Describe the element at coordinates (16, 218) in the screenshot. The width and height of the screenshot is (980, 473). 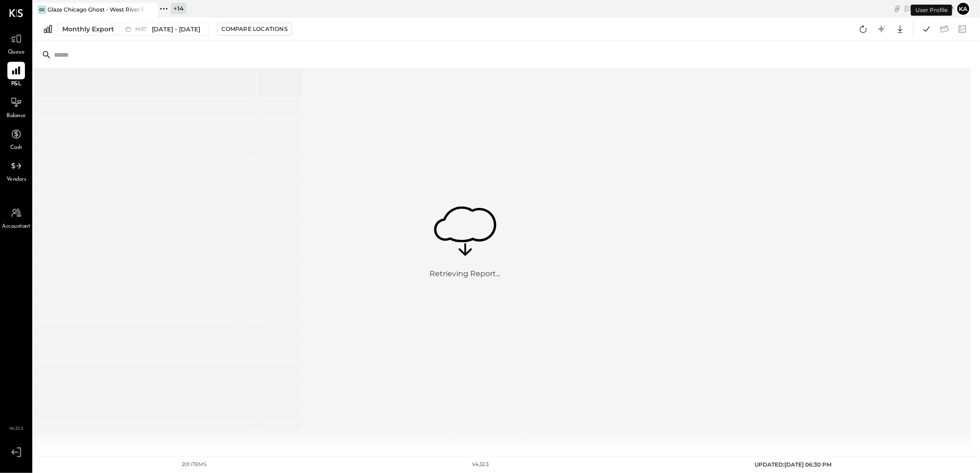
I see `a: Accountant` at that location.